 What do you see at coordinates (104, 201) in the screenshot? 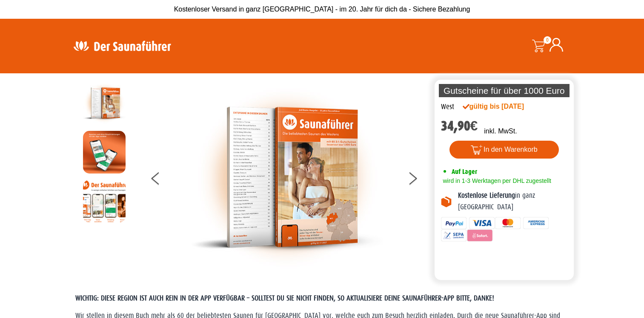
I see `img: Anleitung7tn` at bounding box center [104, 201].